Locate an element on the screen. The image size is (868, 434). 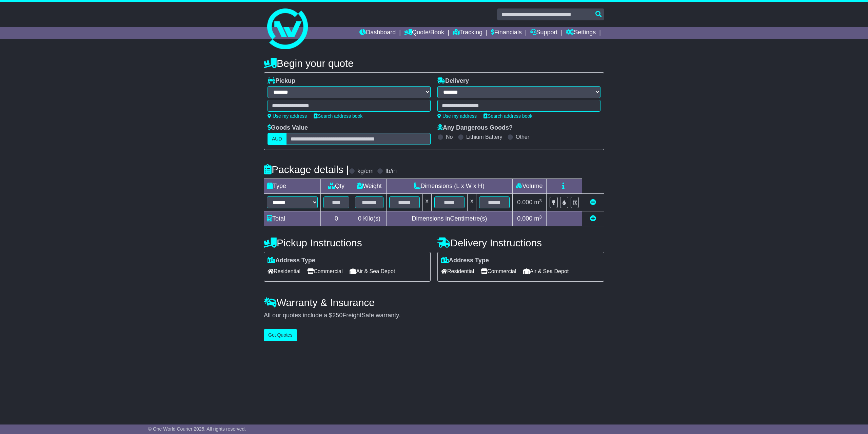
h4: Delivery Instructions is located at coordinates (521, 243).